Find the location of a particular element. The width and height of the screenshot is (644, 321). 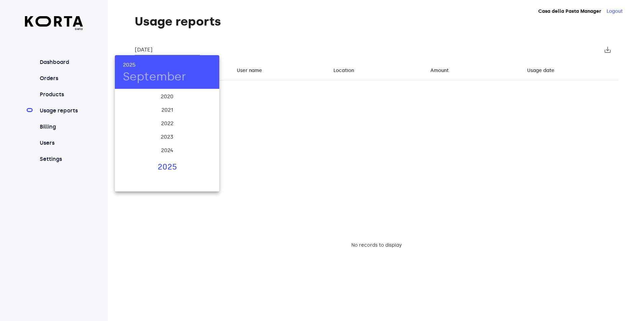

button: 2025 is located at coordinates (129, 65).